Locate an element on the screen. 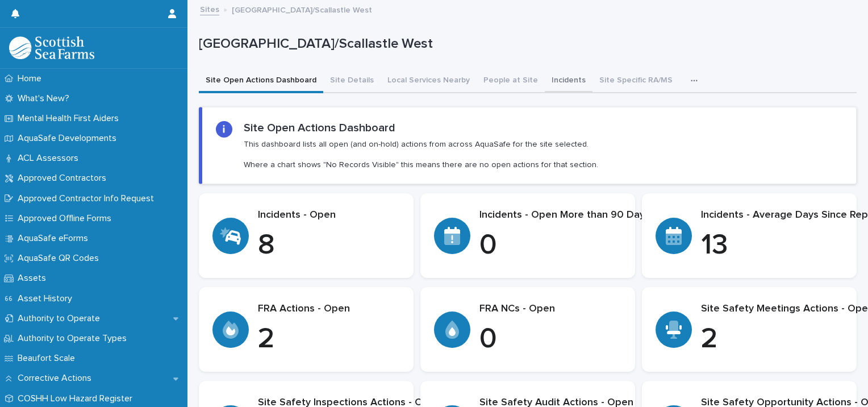  p: This dashboard lists all open (and on-hold) actions from across AquaSafe for the site selected. W... is located at coordinates (420, 155).